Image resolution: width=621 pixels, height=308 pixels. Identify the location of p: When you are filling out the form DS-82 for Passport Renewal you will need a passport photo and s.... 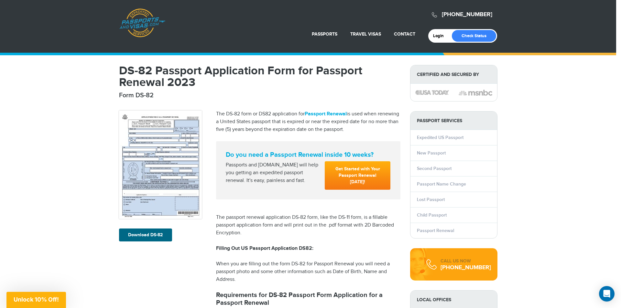
(308, 272).